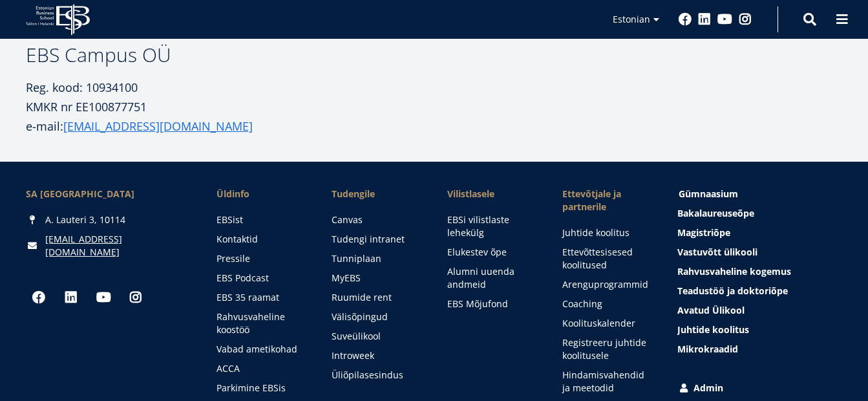 Image resolution: width=868 pixels, height=401 pixels. What do you see at coordinates (179, 126) in the screenshot?
I see `p: e-mail:` at bounding box center [179, 126].